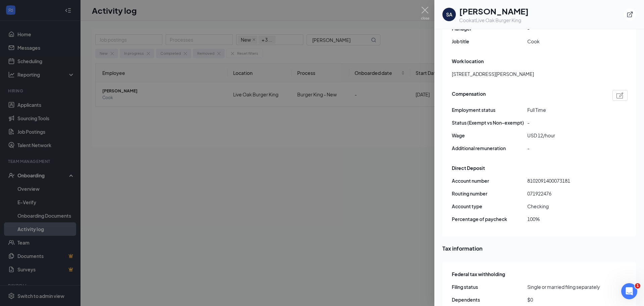 The width and height of the screenshot is (644, 306). Describe the element at coordinates (489, 41) in the screenshot. I see `span: Job title` at that location.